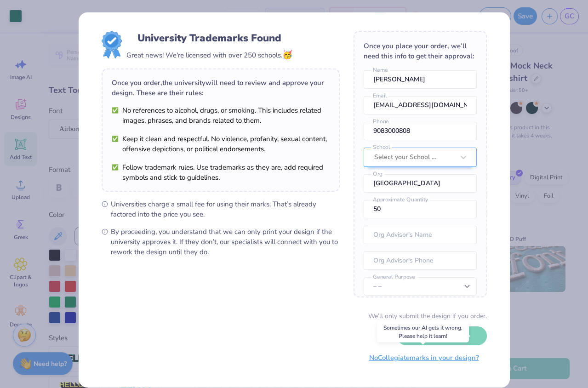  What do you see at coordinates (421, 235) in the screenshot?
I see `input: Org Advisor's Name` at bounding box center [421, 235].